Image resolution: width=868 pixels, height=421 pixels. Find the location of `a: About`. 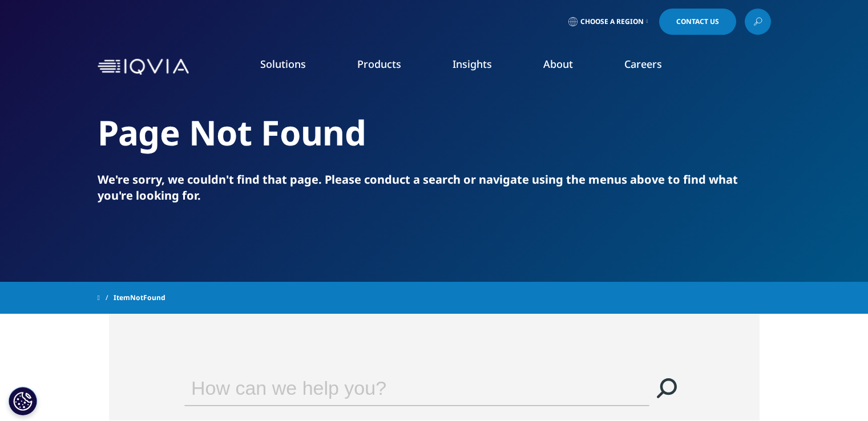

a: About is located at coordinates (558, 64).